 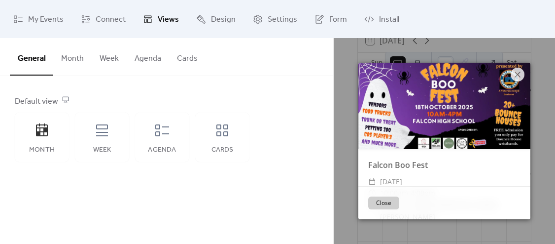 I want to click on span: Connect, so click(x=110, y=19).